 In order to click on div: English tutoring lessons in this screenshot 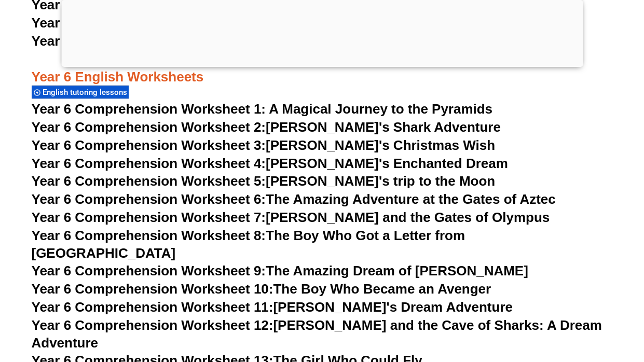, I will do `click(80, 92)`.